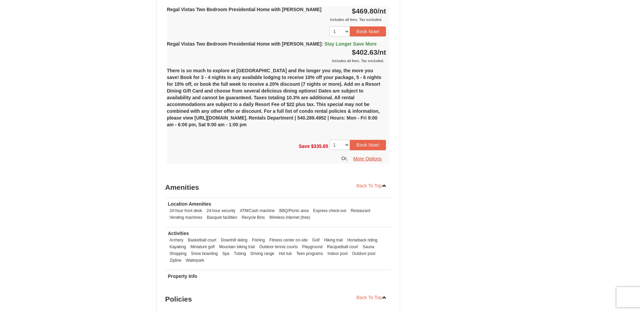  I want to click on li: Restaurant, so click(360, 210).